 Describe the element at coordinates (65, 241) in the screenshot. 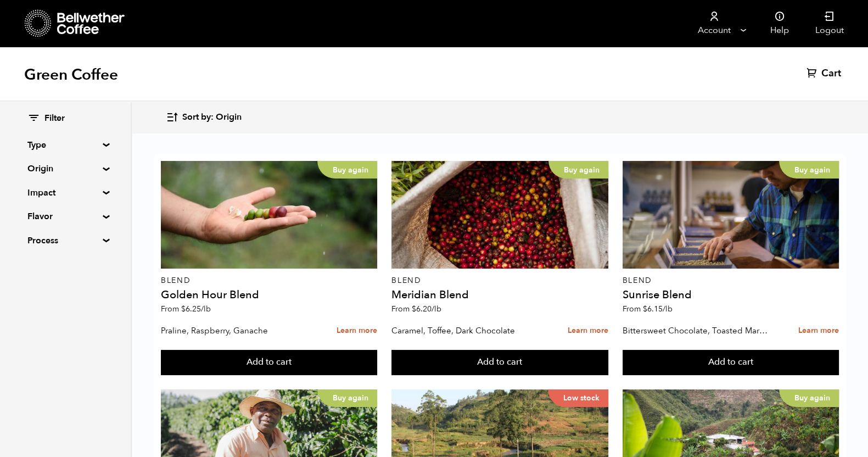

I see `summary: Process` at that location.